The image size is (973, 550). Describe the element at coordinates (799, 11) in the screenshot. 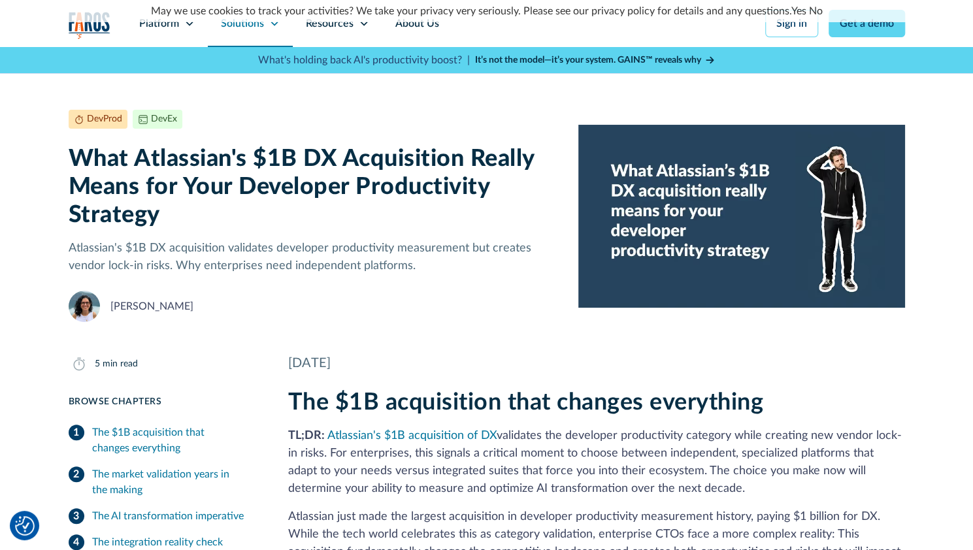

I see `a: Yes` at that location.